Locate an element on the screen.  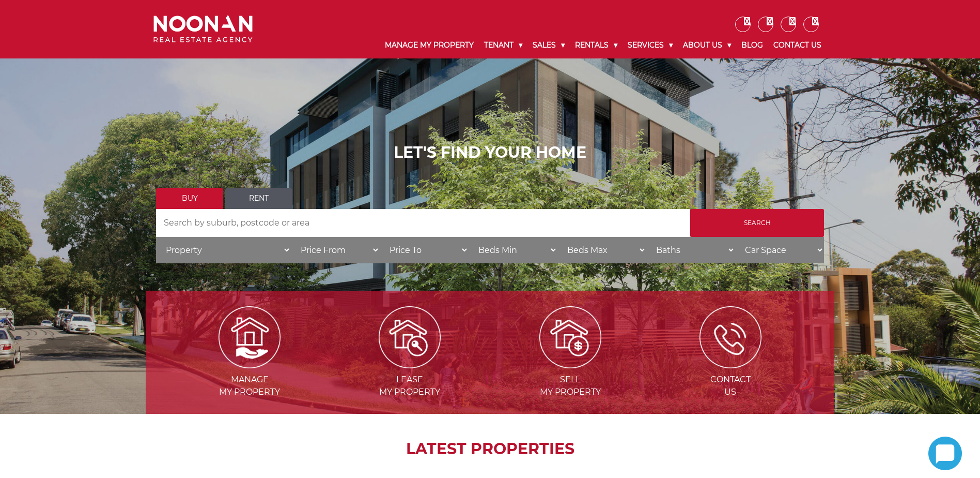
a: ICONS ContactUs is located at coordinates (730, 364).